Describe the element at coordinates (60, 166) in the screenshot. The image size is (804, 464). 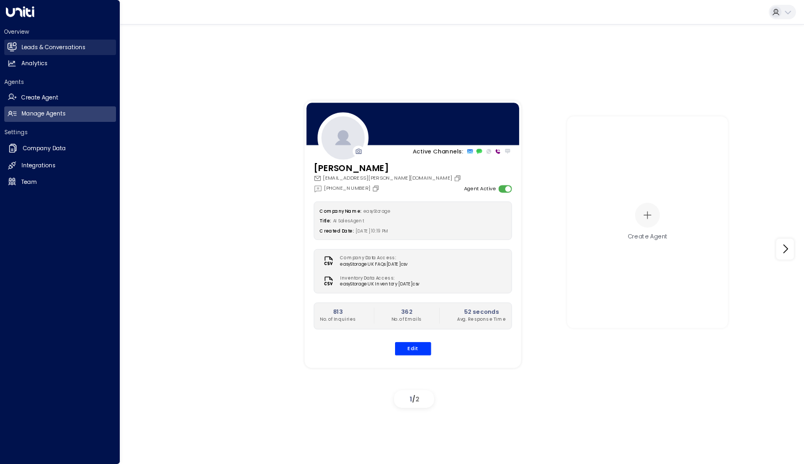
I see `a: Integrations` at that location.